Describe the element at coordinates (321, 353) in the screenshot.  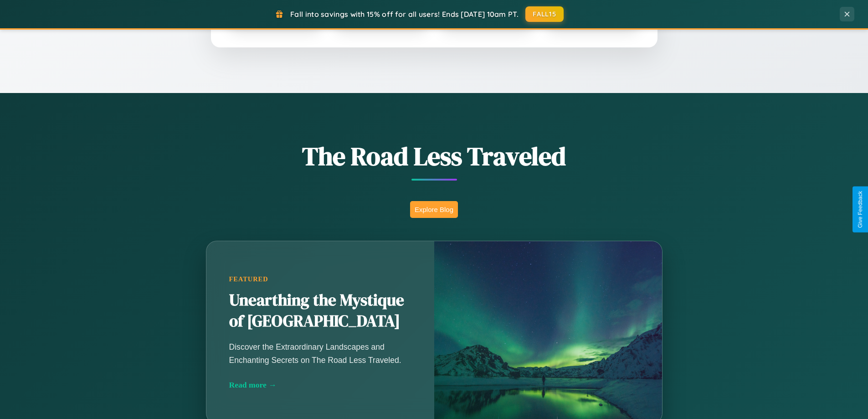
I see `p: Discover the Extraordinary Landscapes and Enchanting Secrets on The Road Less Traveled.` at that location.